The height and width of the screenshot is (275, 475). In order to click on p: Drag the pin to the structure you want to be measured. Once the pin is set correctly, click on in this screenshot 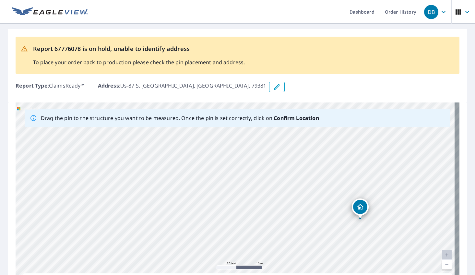, I will do `click(180, 118)`.